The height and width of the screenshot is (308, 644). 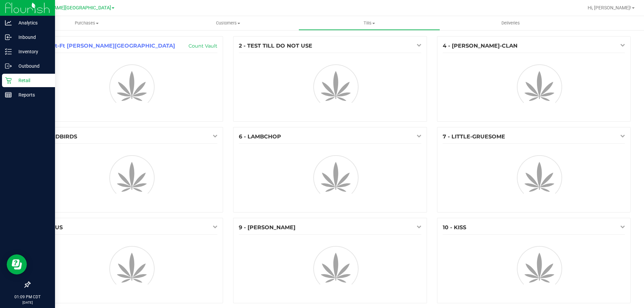 I want to click on p: Analytics, so click(x=32, y=23).